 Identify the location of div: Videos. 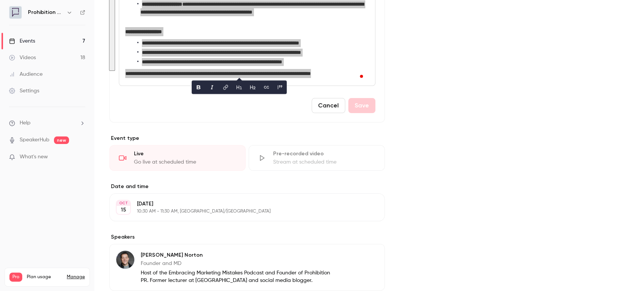
(22, 58).